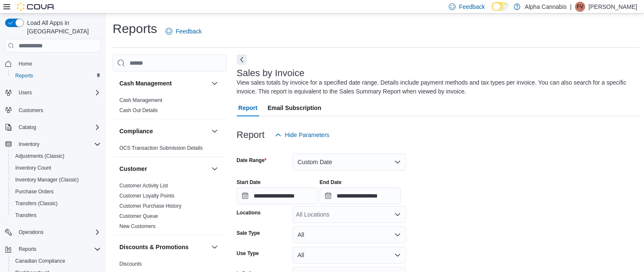  What do you see at coordinates (34, 192) in the screenshot?
I see `a: Purchase Orders` at bounding box center [34, 192].